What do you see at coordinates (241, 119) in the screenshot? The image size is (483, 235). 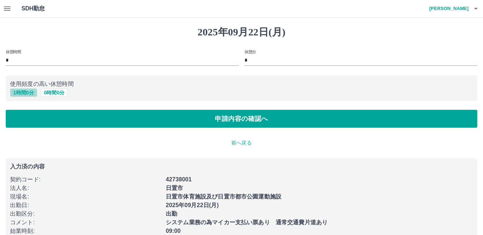 I see `button: 申請内容の確認へ` at bounding box center [241, 119].